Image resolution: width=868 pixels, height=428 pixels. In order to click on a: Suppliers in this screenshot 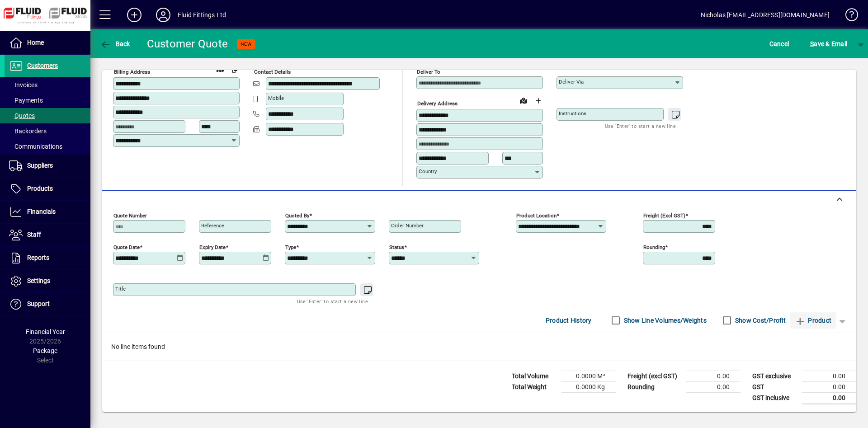, I will do `click(48, 166)`.